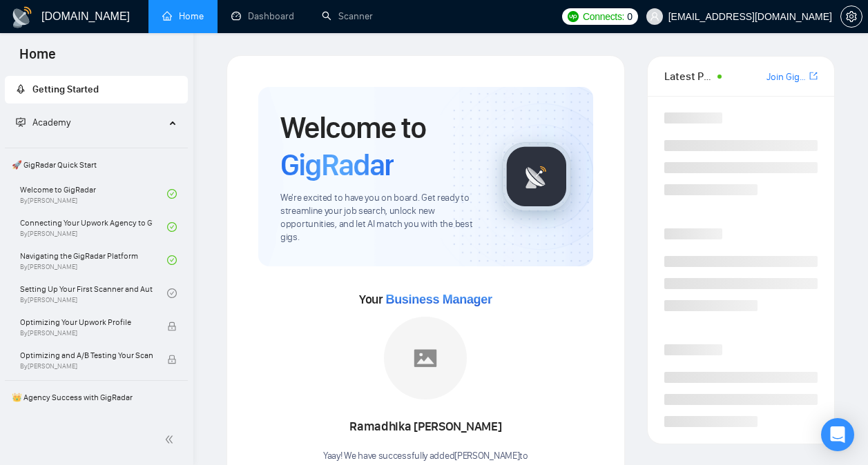 Image resolution: width=868 pixels, height=465 pixels. What do you see at coordinates (37, 58) in the screenshot?
I see `span: Home` at bounding box center [37, 58].